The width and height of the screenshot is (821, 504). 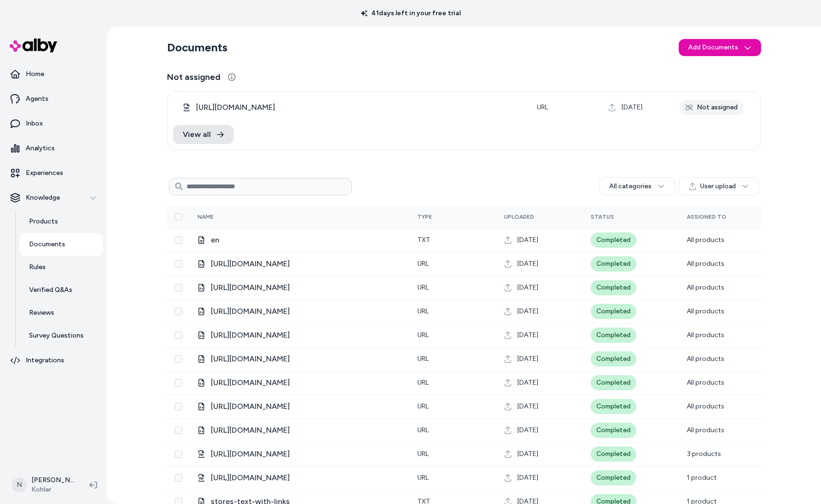 I want to click on p: Integrations, so click(x=45, y=361).